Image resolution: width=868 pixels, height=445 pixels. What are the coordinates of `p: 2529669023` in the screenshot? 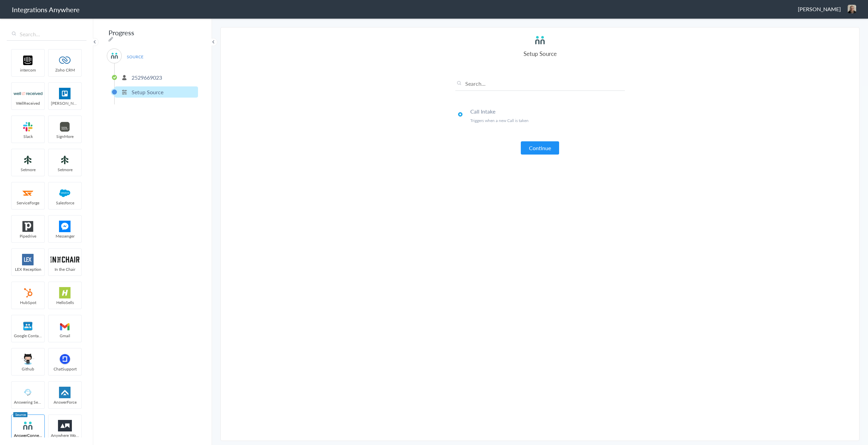 It's located at (147, 77).